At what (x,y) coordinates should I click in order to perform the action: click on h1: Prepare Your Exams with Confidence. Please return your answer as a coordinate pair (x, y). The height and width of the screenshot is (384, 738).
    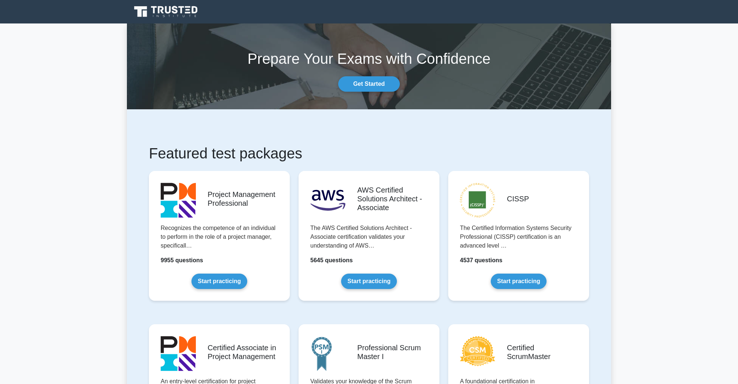
    Looking at the image, I should click on (369, 59).